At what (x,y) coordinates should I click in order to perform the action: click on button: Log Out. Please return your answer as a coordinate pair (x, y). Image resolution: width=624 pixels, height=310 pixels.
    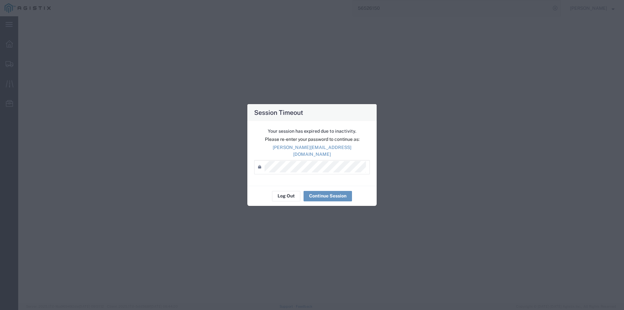
    Looking at the image, I should click on (286, 196).